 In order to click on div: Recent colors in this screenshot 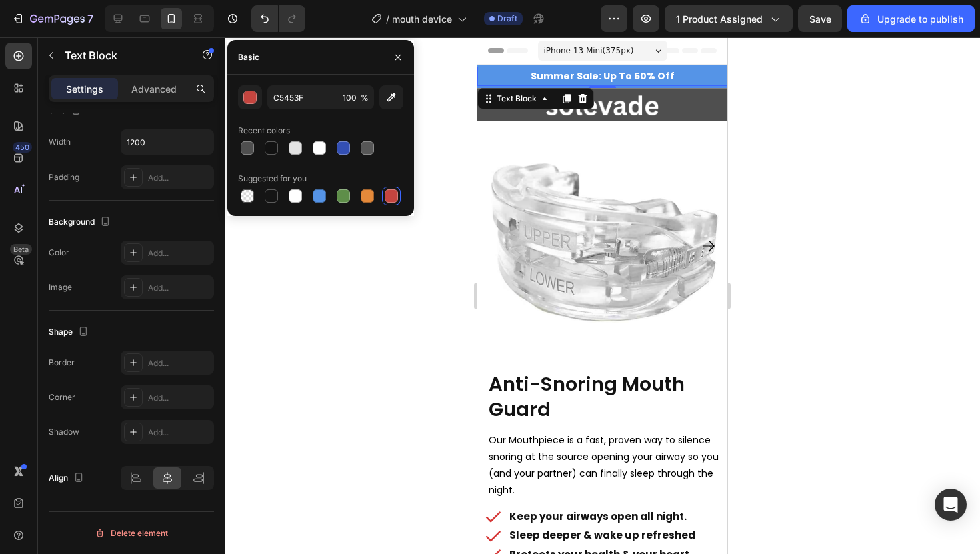, I will do `click(264, 131)`.